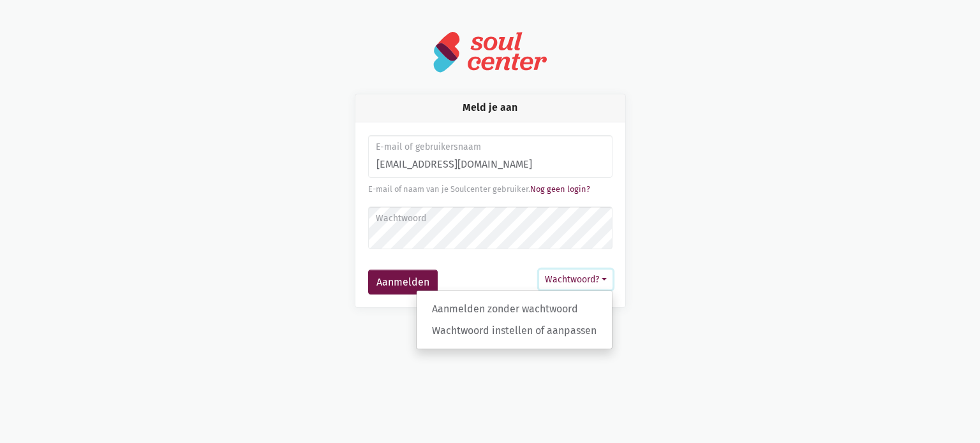  Describe the element at coordinates (515, 309) in the screenshot. I see `a: Aanmelden zonder wachtwoord` at that location.